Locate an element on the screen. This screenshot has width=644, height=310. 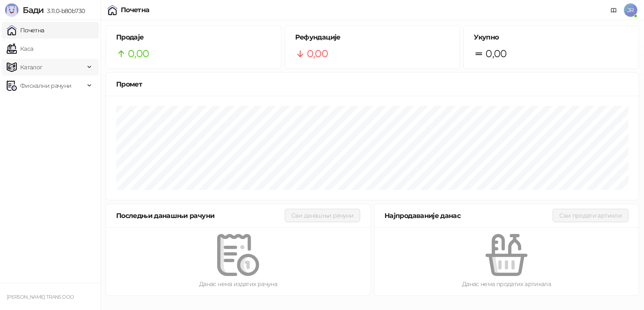
button: Сви продати артикли is located at coordinates (591, 216).